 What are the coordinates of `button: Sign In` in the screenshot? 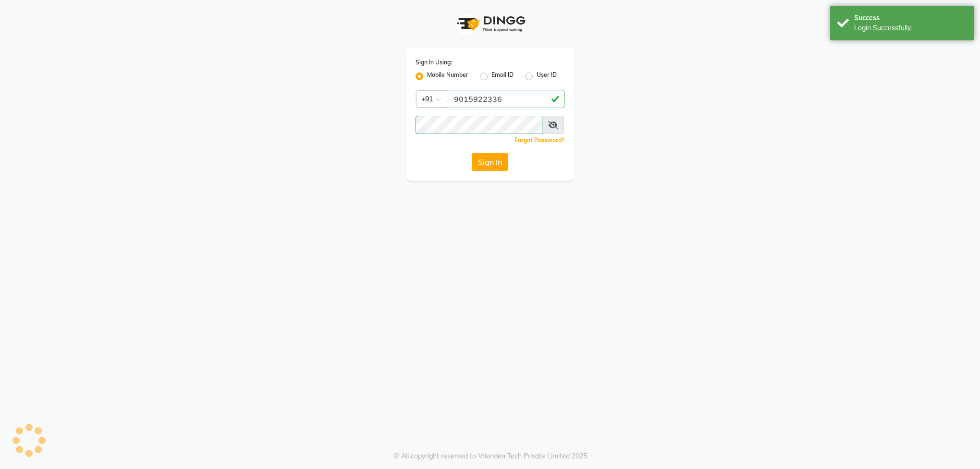 It's located at (490, 162).